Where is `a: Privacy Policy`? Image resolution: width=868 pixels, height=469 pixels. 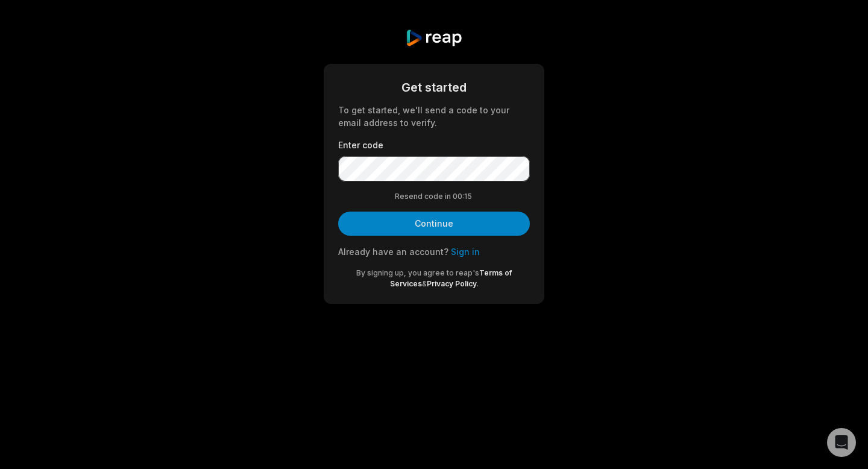 a: Privacy Policy is located at coordinates (451, 283).